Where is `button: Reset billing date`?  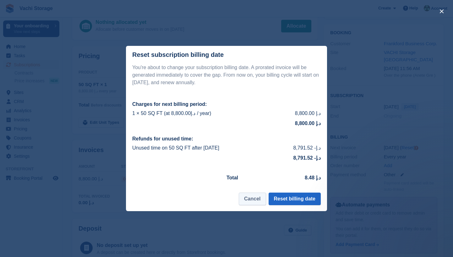 button: Reset billing date is located at coordinates (295, 199).